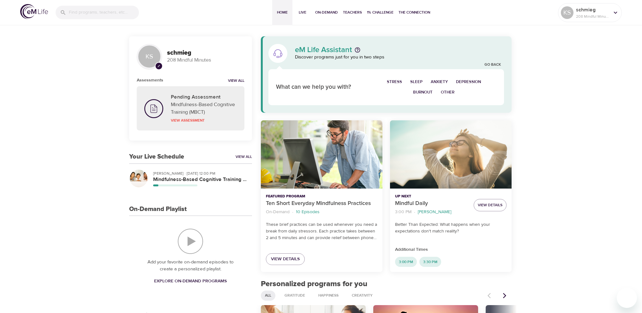  Describe the element at coordinates (430, 262) in the screenshot. I see `div: 3:30 PM` at that location.